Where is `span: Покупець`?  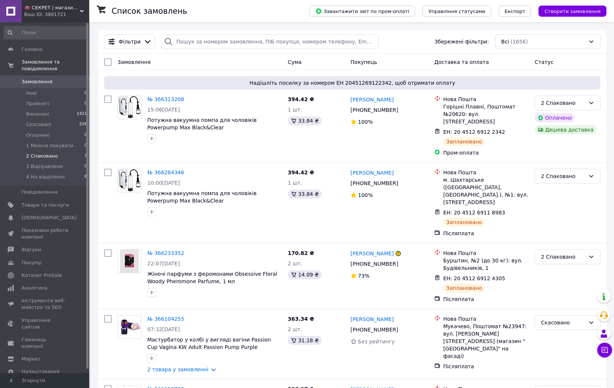 span: Покупець is located at coordinates (364, 62).